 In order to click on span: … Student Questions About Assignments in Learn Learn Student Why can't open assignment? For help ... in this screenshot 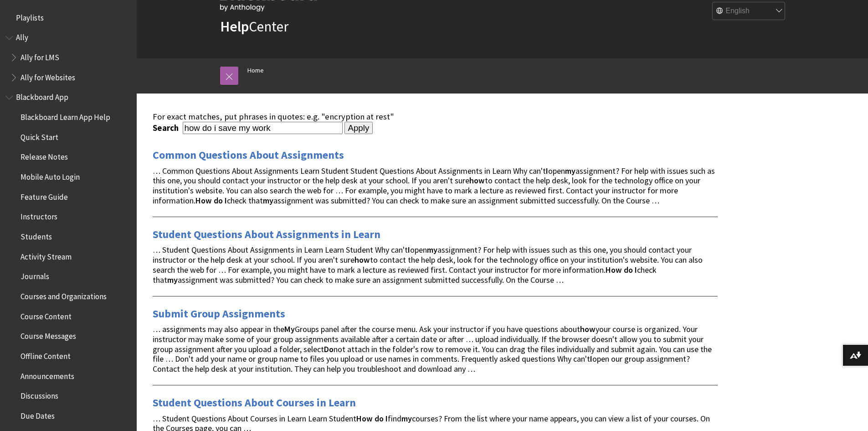, I will do `click(428, 264)`.